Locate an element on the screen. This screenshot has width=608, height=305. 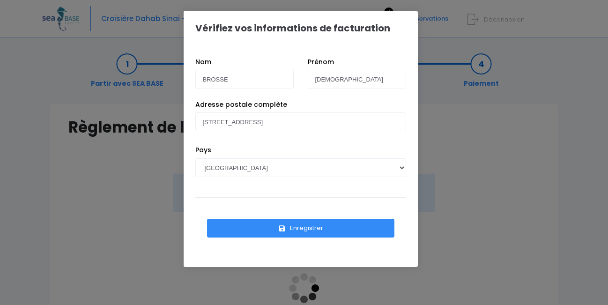
label: Nom is located at coordinates (203, 62).